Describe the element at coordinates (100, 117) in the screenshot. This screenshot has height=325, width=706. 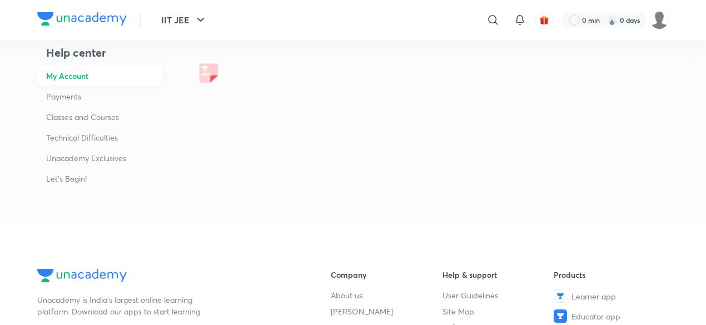
I see `h6: Classes and Courses` at that location.